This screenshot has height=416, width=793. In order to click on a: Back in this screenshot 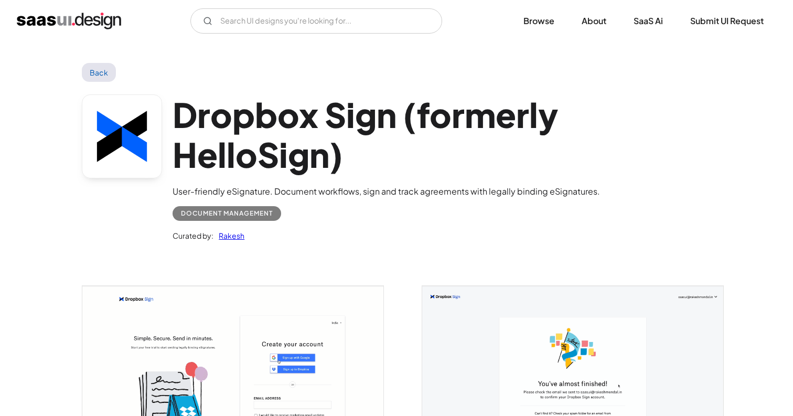, I will do `click(99, 72)`.